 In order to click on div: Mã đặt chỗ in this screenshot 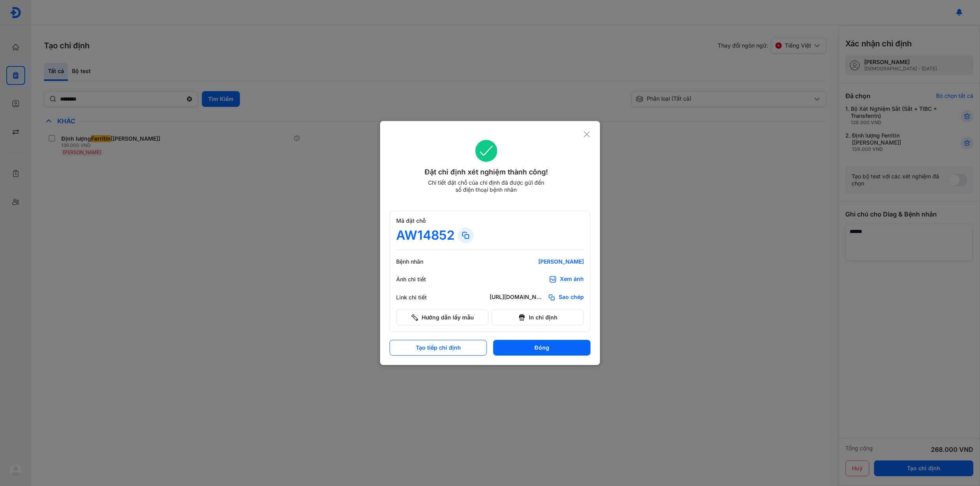, I will do `click(490, 221)`.